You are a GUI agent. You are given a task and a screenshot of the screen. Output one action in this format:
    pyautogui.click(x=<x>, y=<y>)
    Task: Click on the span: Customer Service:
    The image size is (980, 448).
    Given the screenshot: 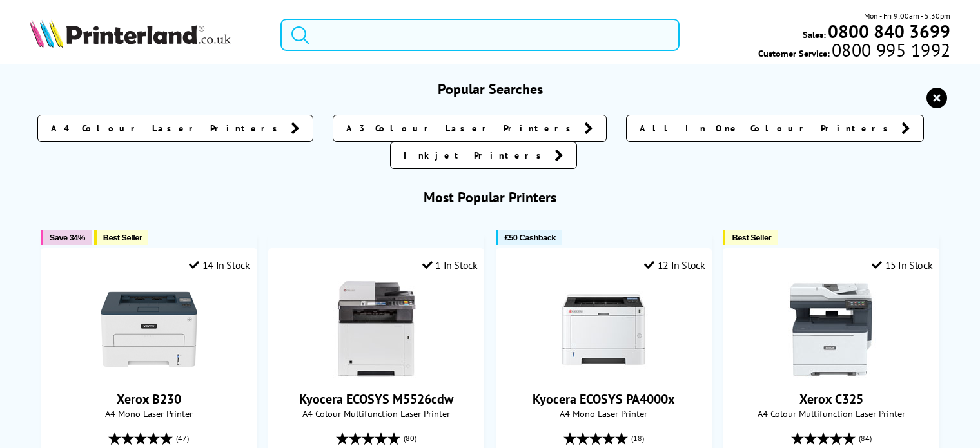 What is the action you would take?
    pyautogui.click(x=854, y=52)
    